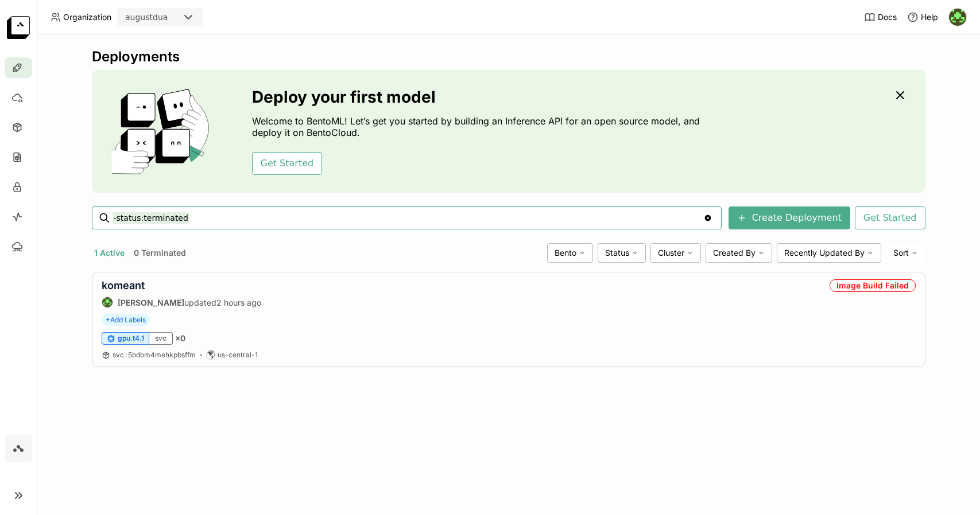 This screenshot has height=515, width=980. I want to click on span: Created By, so click(734, 253).